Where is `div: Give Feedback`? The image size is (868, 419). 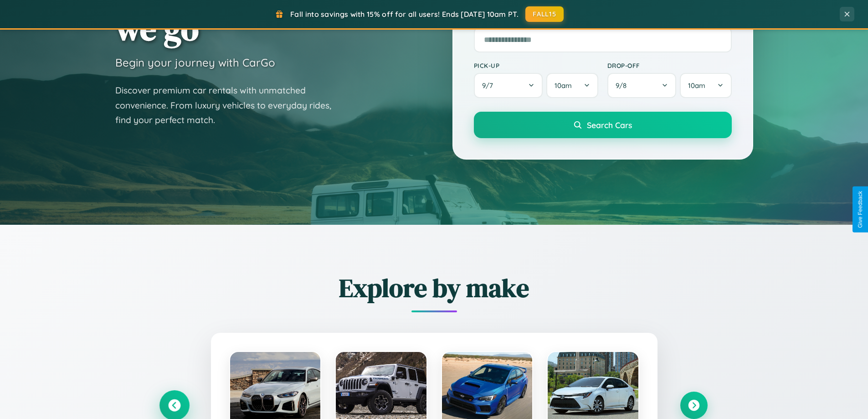
div: Give Feedback is located at coordinates (860, 210).